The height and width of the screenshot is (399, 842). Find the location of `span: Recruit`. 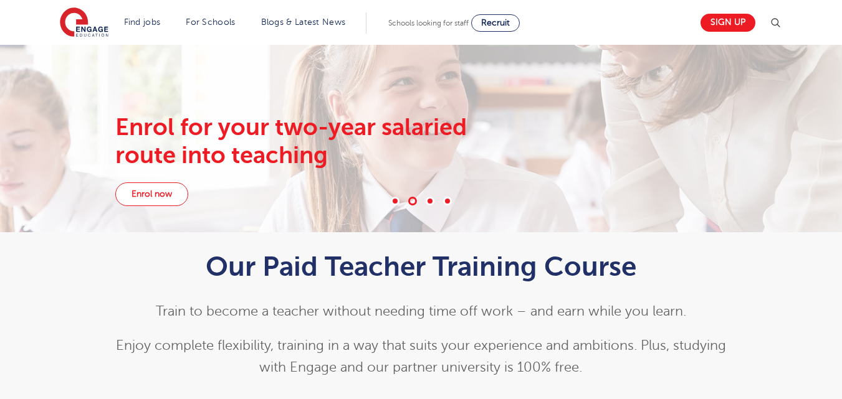

span: Recruit is located at coordinates (495, 22).